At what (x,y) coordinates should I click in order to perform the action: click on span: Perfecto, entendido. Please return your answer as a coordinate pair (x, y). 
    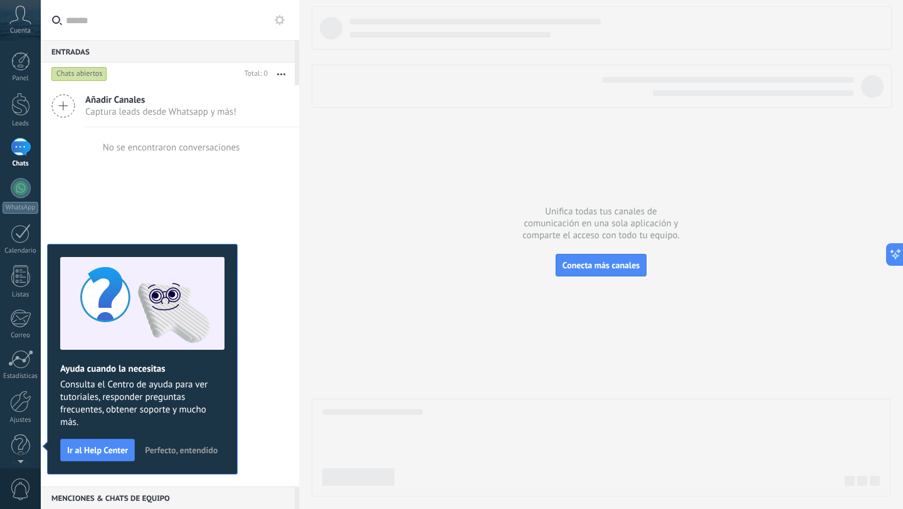
    Looking at the image, I should click on (181, 450).